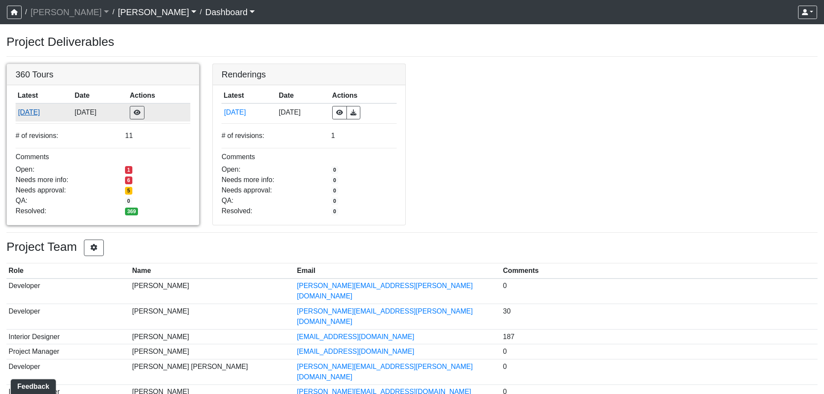 The width and height of the screenshot is (824, 394). I want to click on th: Role, so click(68, 271).